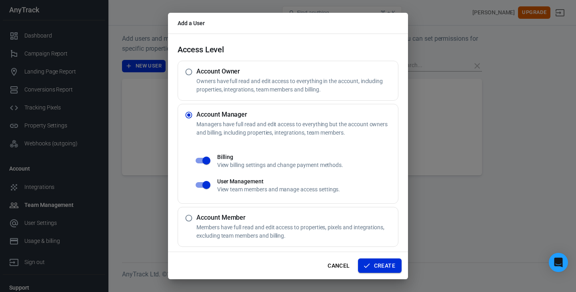  Describe the element at coordinates (308, 165) in the screenshot. I see `p: View billing settings and change payment methods.` at that location.